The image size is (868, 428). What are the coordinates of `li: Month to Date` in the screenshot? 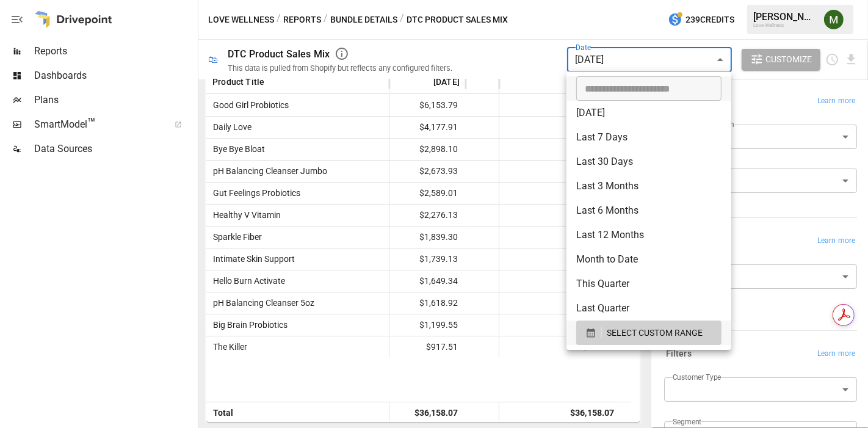 It's located at (649, 259).